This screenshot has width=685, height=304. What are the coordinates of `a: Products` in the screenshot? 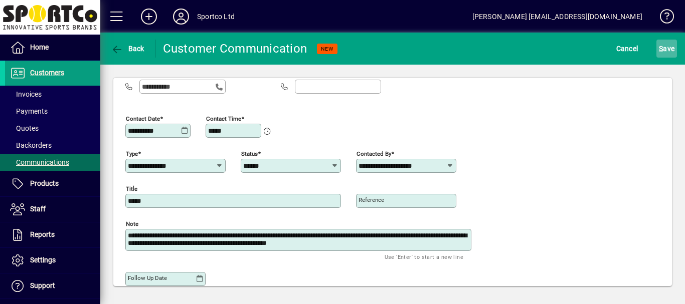 It's located at (53, 184).